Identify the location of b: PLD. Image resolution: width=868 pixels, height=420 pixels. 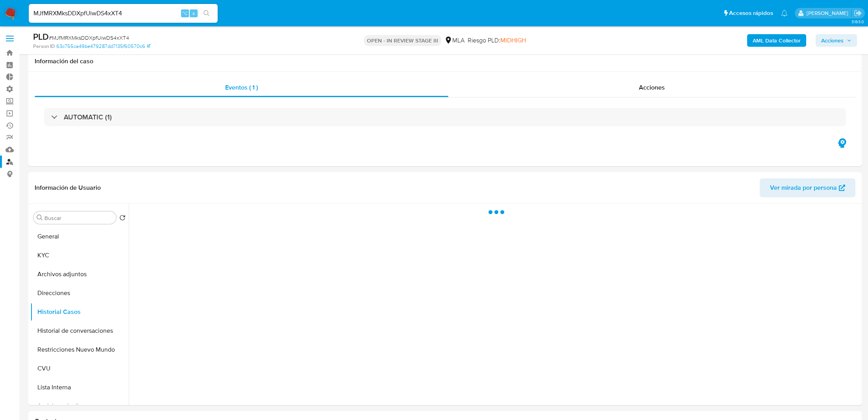
(41, 37).